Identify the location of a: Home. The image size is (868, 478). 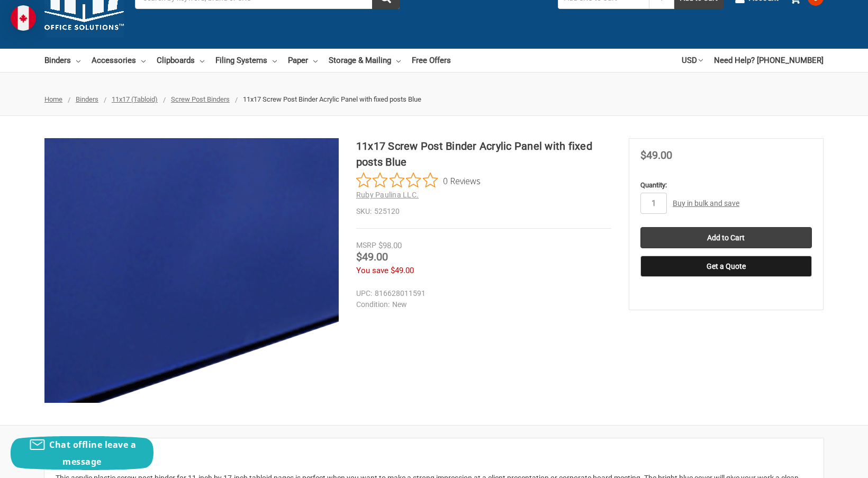
(53, 99).